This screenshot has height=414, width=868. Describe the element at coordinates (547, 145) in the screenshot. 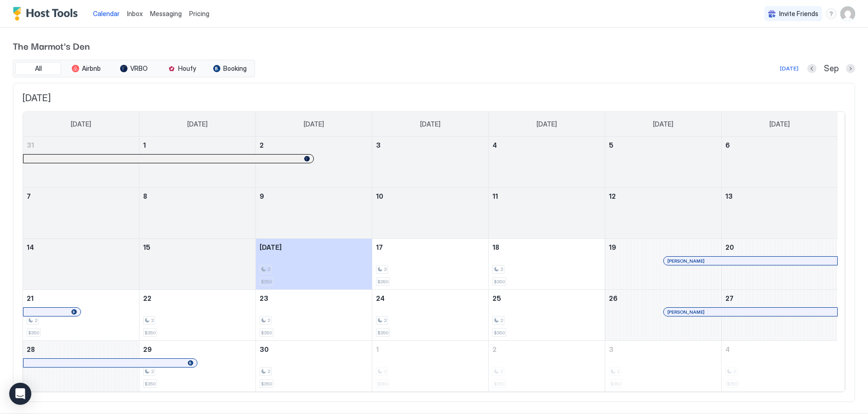

I see `a: September 4, 2025` at that location.